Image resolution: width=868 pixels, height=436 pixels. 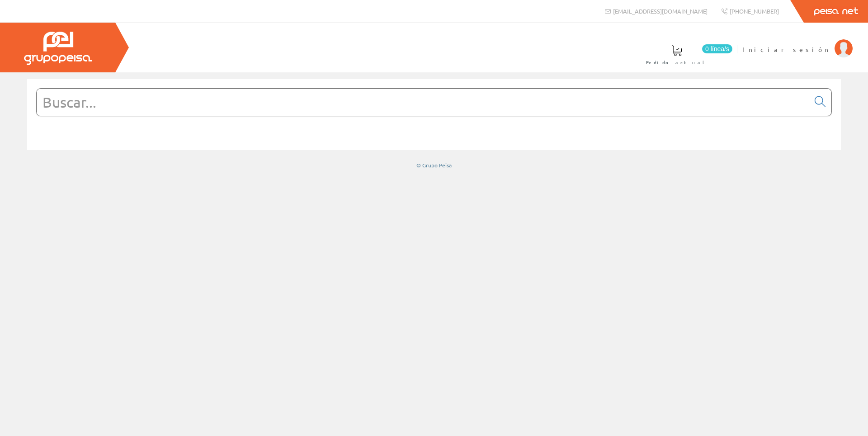 I want to click on img: Grupo Peisa, so click(x=58, y=48).